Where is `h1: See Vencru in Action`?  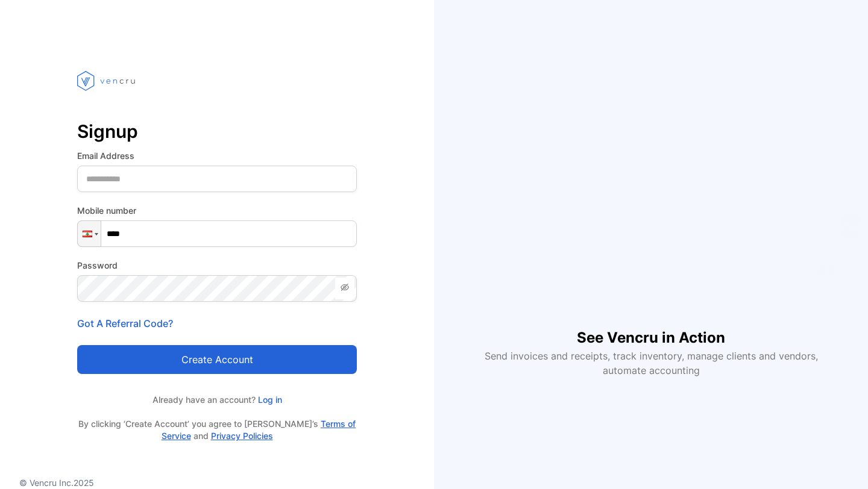
h1: See Vencru in Action is located at coordinates (651, 328).